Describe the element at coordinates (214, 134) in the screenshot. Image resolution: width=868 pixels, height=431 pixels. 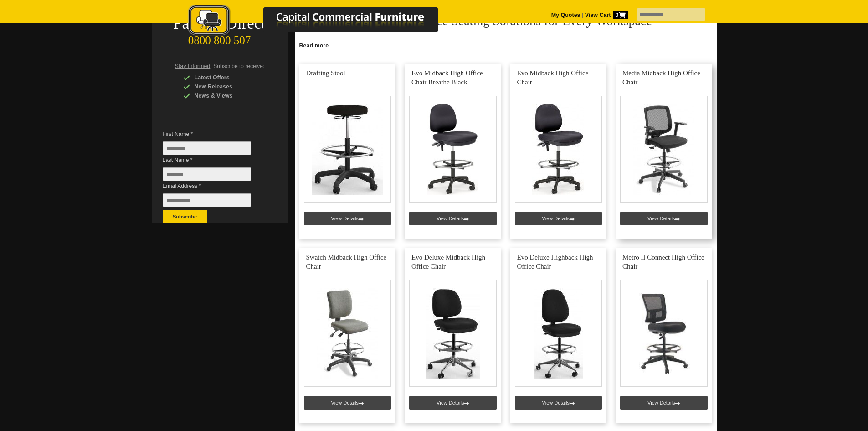
I see `span: First Name *` at that location.